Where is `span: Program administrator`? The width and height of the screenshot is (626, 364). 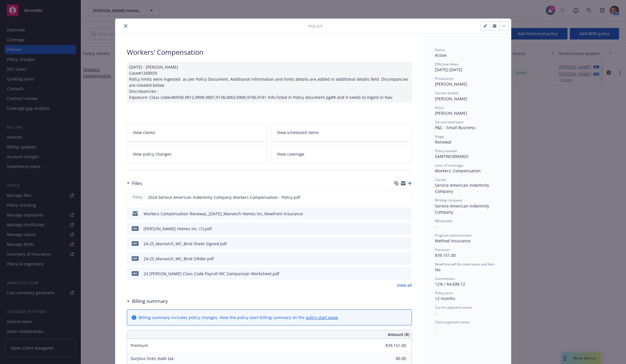
span: Program administrator is located at coordinates (454, 235).